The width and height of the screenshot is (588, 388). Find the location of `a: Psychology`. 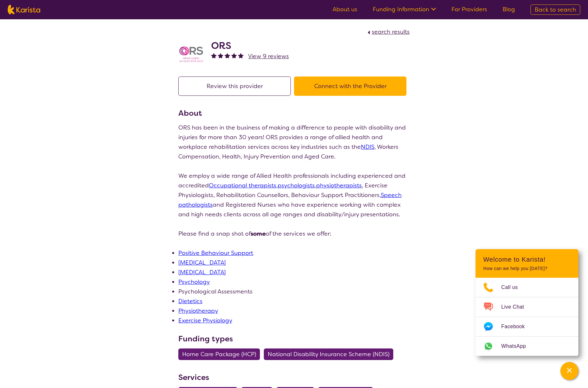

a: Psychology is located at coordinates (194, 282).